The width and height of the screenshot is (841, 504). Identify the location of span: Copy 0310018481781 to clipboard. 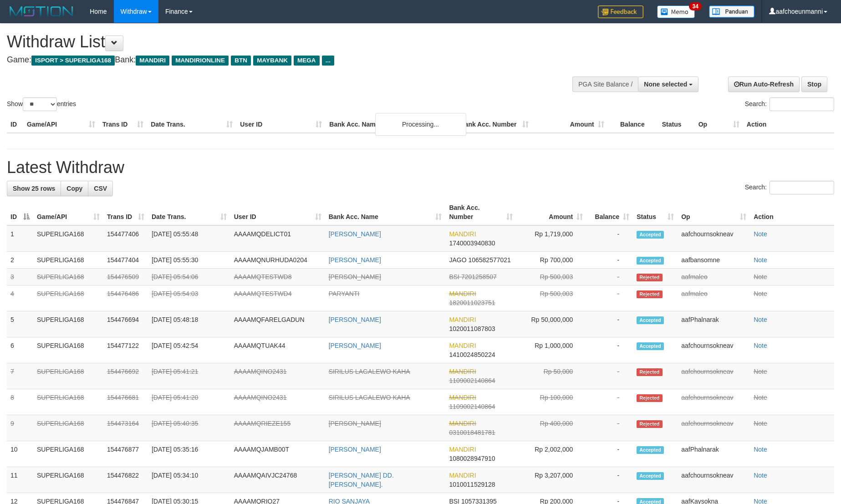
(472, 432).